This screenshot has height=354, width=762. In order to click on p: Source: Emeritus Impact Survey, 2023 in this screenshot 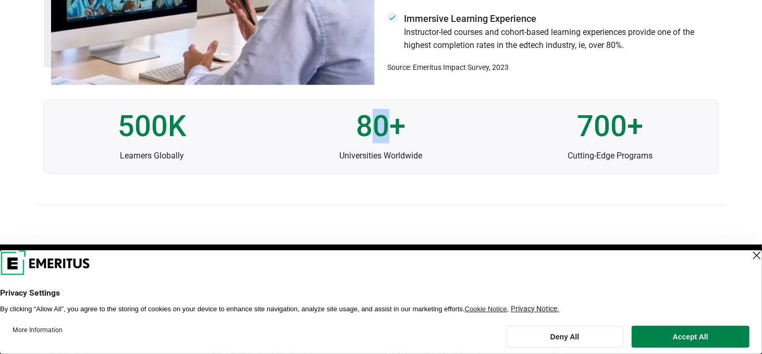, I will do `click(553, 68)`.